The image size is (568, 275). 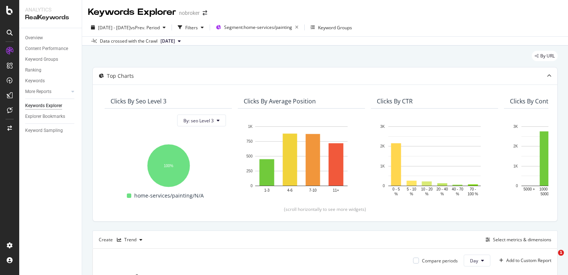 What do you see at coordinates (169, 165) in the screenshot?
I see `text: 100%` at bounding box center [169, 165].